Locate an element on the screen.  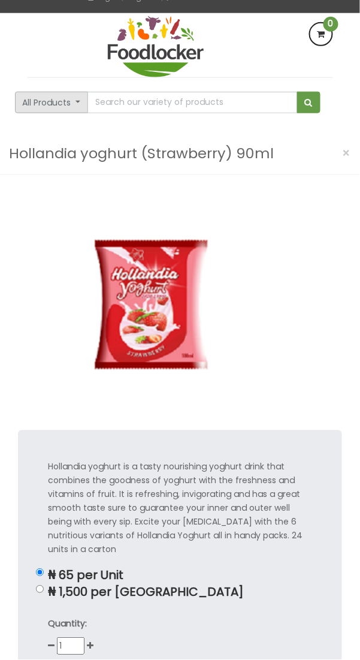
img: FoodLocker is located at coordinates (156, 47).